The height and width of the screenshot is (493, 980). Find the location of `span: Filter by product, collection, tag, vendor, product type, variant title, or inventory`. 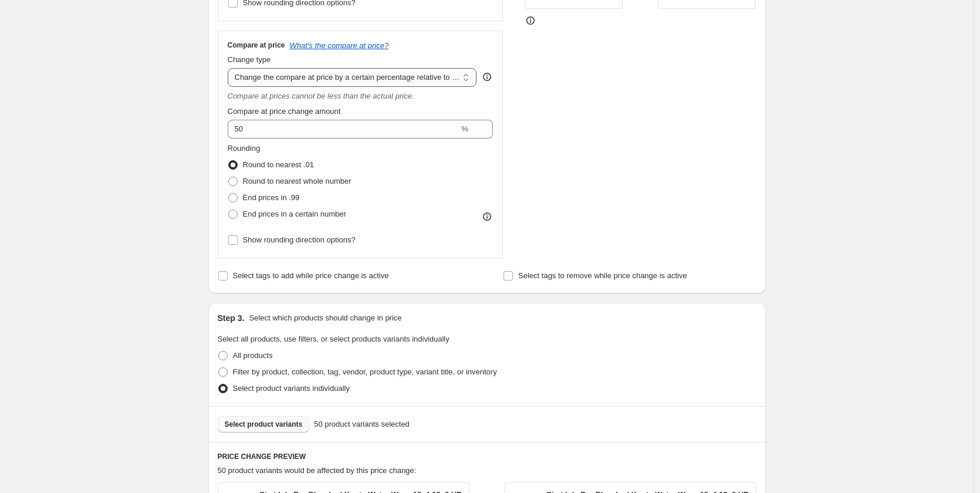

span: Filter by product, collection, tag, vendor, product type, variant title, or inventory is located at coordinates (365, 372).